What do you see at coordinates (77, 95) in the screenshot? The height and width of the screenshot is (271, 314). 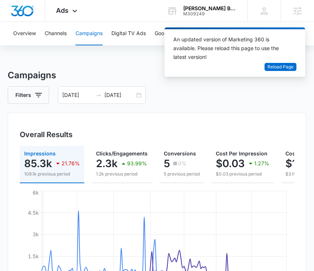 I see `input: Start date` at bounding box center [77, 95].